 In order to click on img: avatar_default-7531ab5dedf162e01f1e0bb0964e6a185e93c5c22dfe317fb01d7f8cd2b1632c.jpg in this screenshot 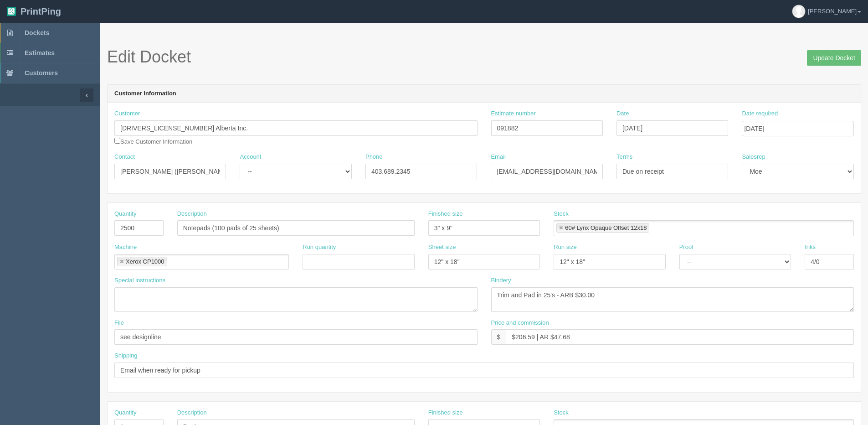, I will do `click(799, 12)`.